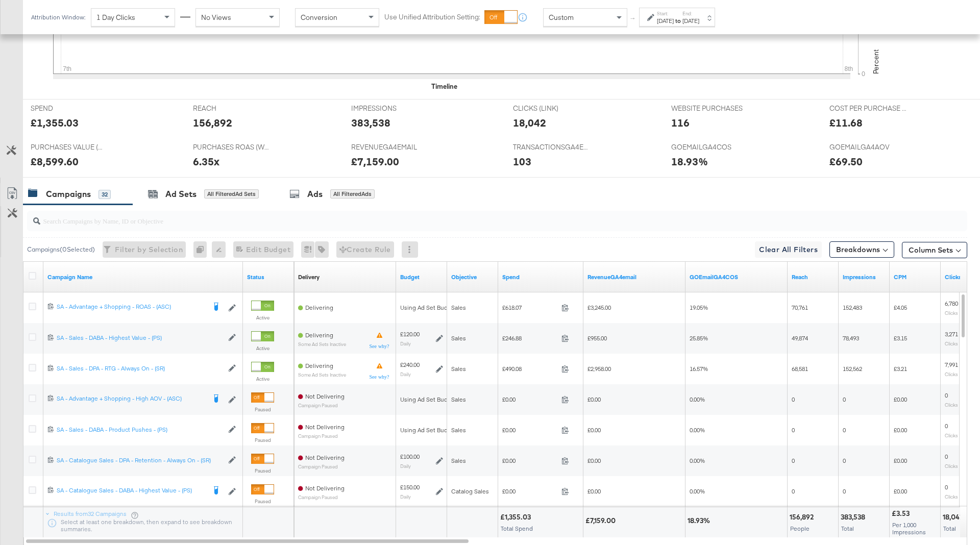 The image size is (980, 545). Describe the element at coordinates (529, 338) in the screenshot. I see `span: £246.88` at that location.